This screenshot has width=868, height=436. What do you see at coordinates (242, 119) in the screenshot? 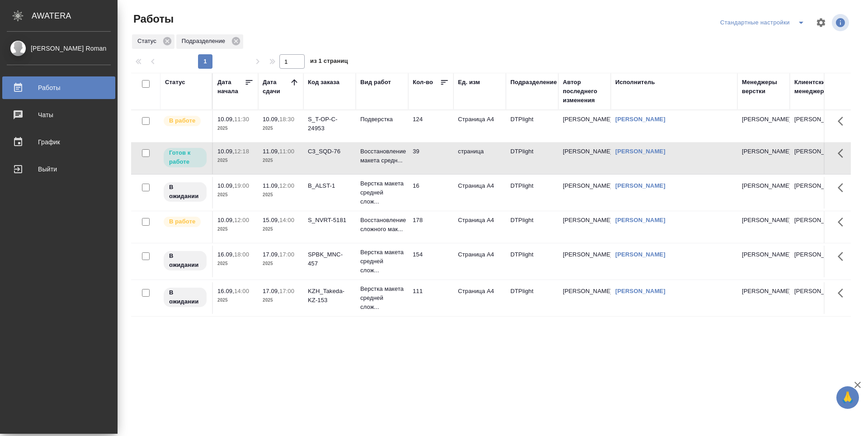
I see `p: 11:30` at bounding box center [242, 119].